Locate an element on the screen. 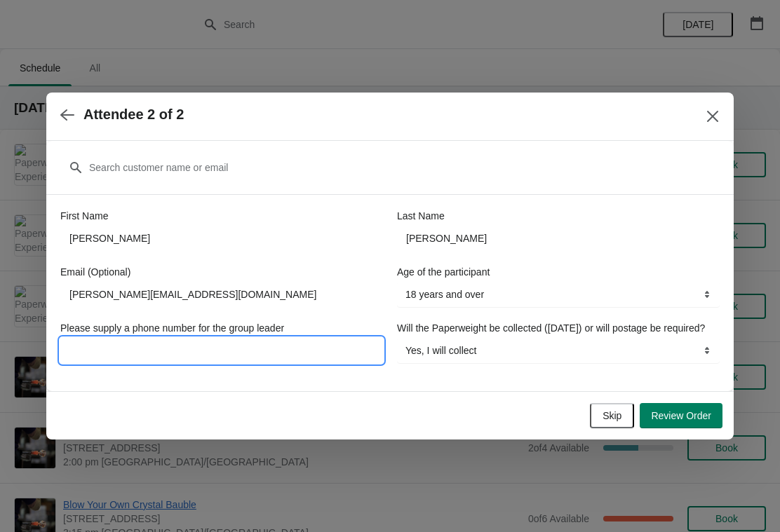 This screenshot has width=780, height=532. label: Email (Optional) is located at coordinates (95, 272).